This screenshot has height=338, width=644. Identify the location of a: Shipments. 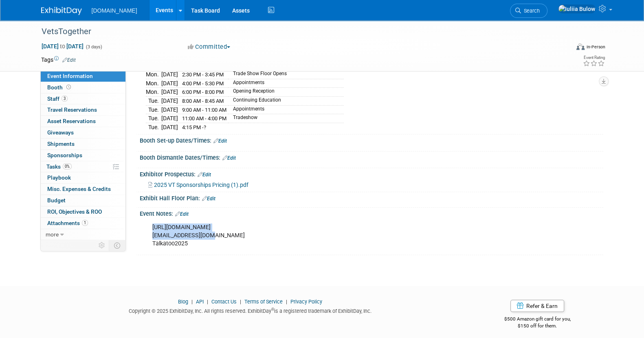
(83, 144).